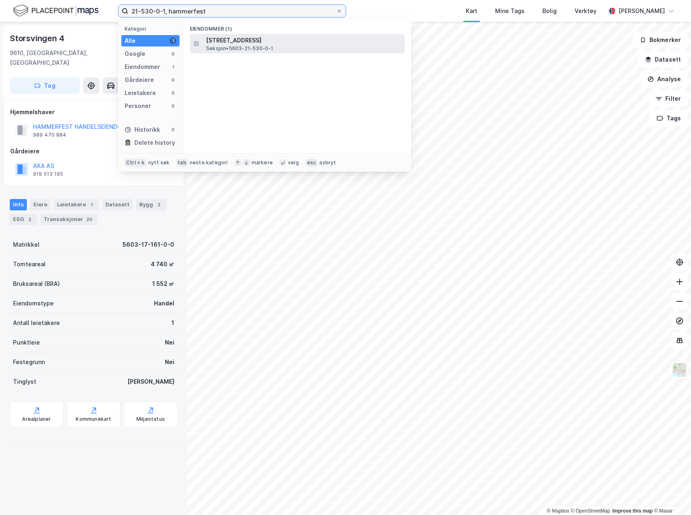  I want to click on a: Improve this map, so click(633, 511).